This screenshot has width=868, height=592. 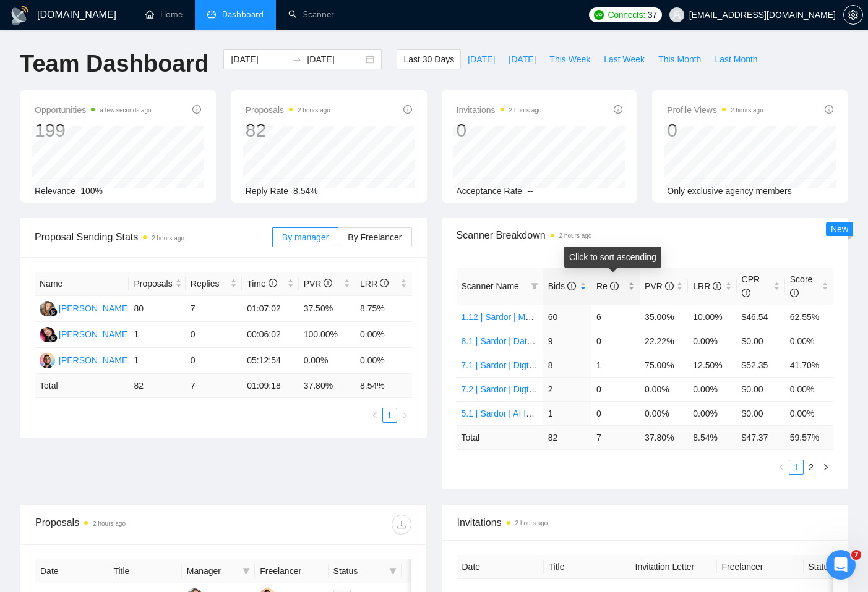 What do you see at coordinates (781, 467) in the screenshot?
I see `button: left` at bounding box center [781, 467].